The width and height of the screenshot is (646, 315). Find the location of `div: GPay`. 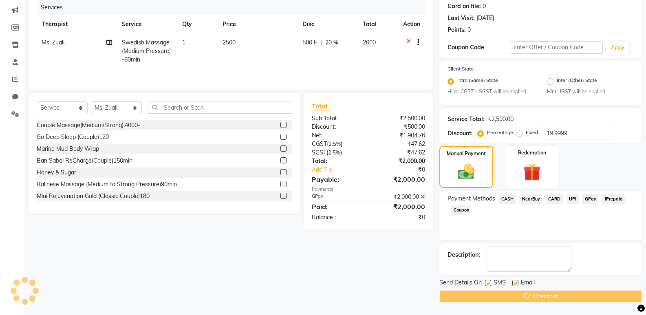

div: GPay is located at coordinates (337, 197).